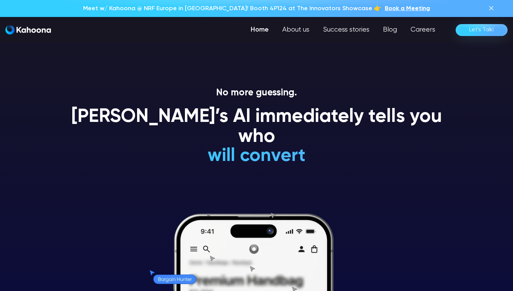 This screenshot has height=291, width=513. I want to click on a: home, so click(28, 30).